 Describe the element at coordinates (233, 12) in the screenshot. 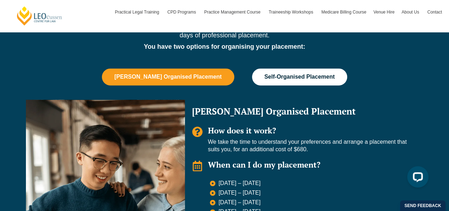

I see `a: Practice Management Course` at that location.